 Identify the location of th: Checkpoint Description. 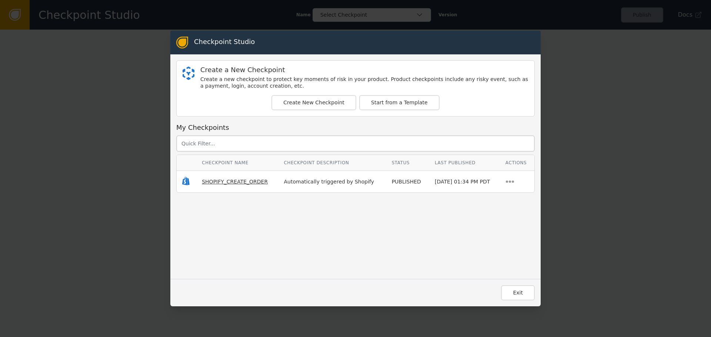
(332, 163).